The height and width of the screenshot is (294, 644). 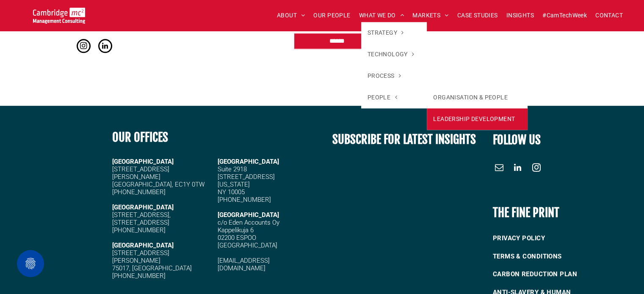 What do you see at coordinates (526, 212) in the screenshot?
I see `b: THE FINE PRINT` at bounding box center [526, 212].